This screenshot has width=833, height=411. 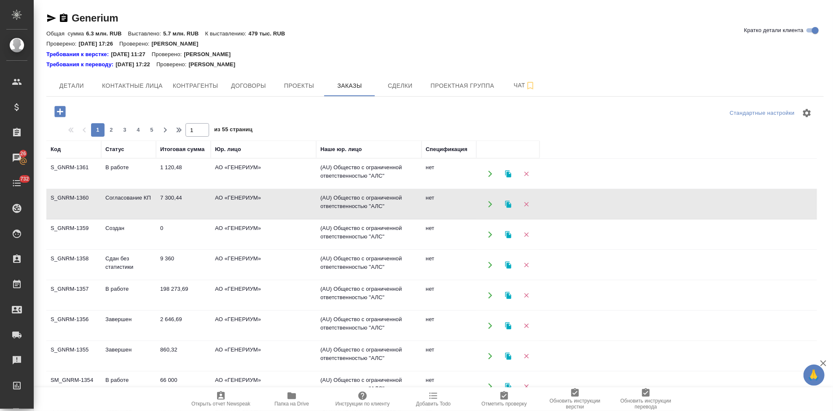 What do you see at coordinates (74, 174) in the screenshot?
I see `td: S_GNRM-1361` at bounding box center [74, 174].